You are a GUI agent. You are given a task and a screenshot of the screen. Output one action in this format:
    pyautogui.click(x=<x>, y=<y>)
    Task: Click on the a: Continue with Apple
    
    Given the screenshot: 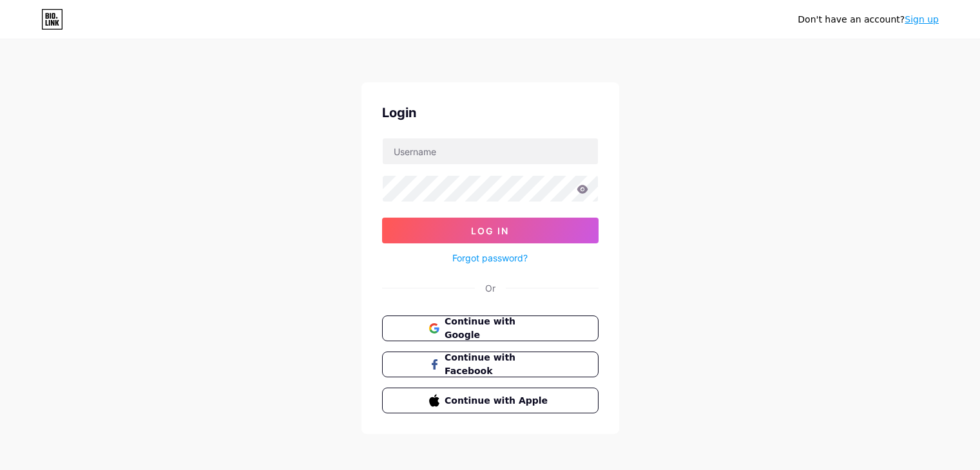 What is the action you would take?
    pyautogui.click(x=490, y=400)
    